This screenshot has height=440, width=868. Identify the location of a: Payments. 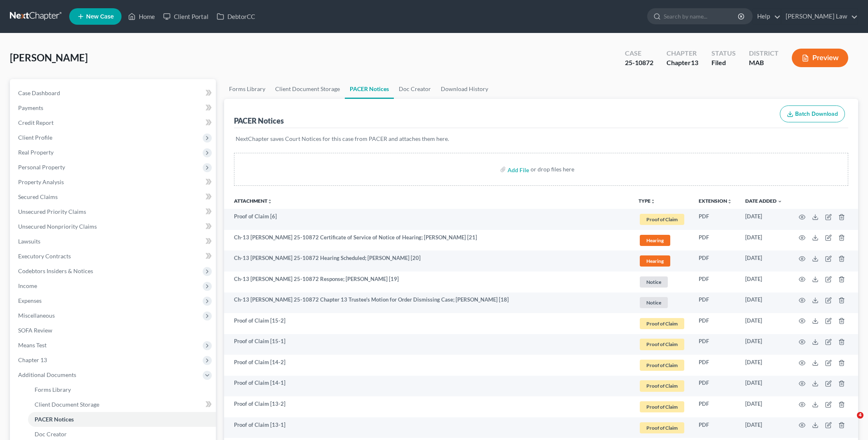
(114, 108).